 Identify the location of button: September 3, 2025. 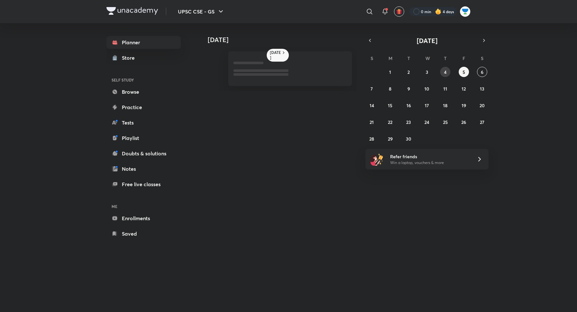
(427, 72).